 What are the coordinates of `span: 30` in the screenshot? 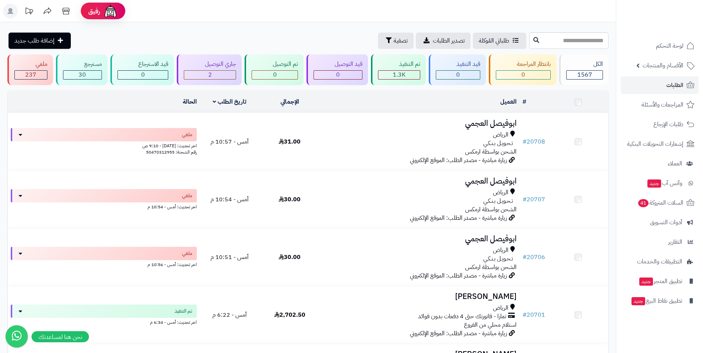 It's located at (82, 75).